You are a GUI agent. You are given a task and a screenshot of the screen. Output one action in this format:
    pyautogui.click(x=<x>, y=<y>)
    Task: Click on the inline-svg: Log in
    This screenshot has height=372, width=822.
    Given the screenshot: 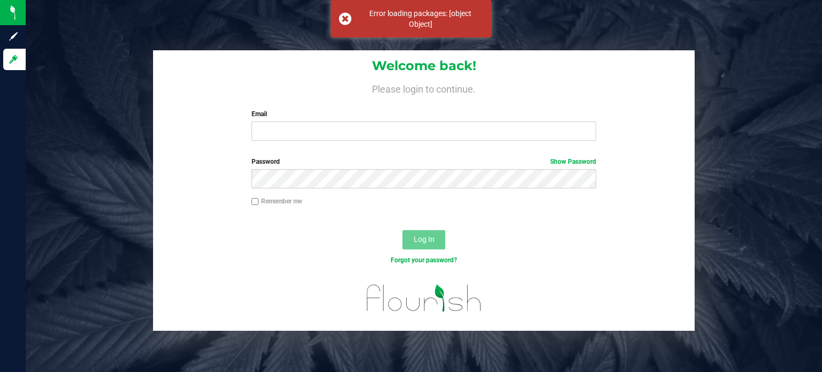 What is the action you would take?
    pyautogui.click(x=13, y=59)
    